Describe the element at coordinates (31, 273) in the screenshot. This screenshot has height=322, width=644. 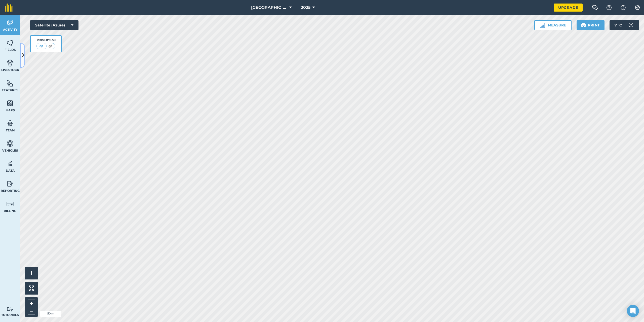
I see `button: i` at that location.